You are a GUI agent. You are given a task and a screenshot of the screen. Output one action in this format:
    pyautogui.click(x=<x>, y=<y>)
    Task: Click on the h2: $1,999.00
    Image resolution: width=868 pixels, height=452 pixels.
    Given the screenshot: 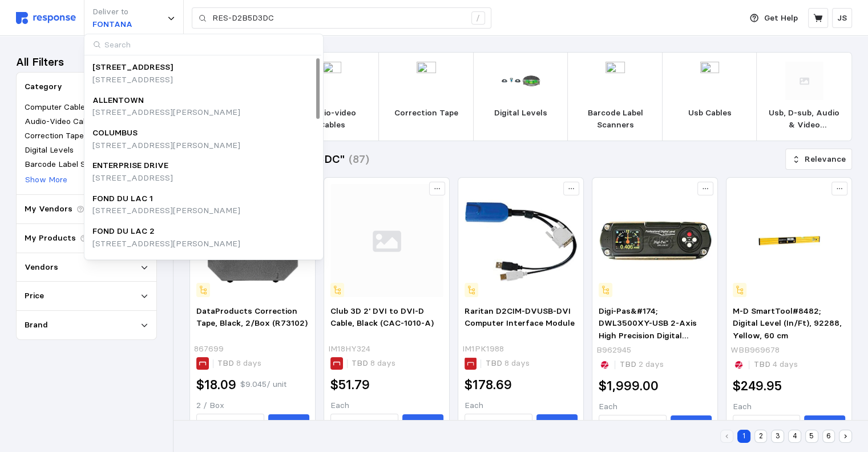 What is the action you would take?
    pyautogui.click(x=629, y=386)
    